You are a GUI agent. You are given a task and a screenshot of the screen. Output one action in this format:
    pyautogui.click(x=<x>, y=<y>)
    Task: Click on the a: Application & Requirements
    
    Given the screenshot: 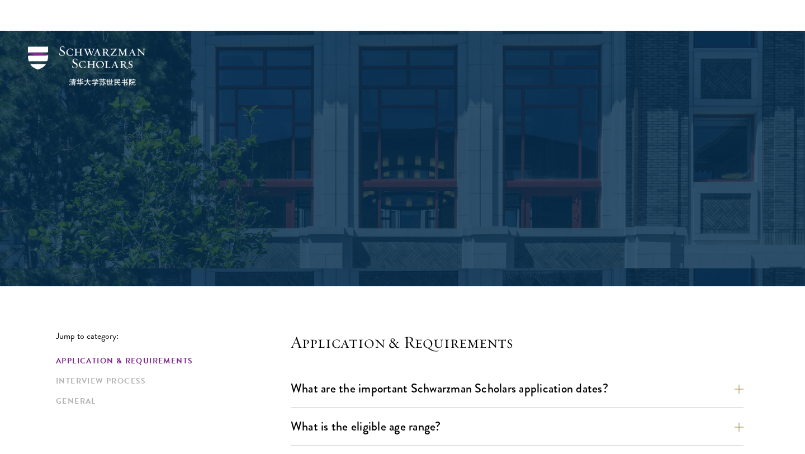 What is the action you would take?
    pyautogui.click(x=170, y=361)
    